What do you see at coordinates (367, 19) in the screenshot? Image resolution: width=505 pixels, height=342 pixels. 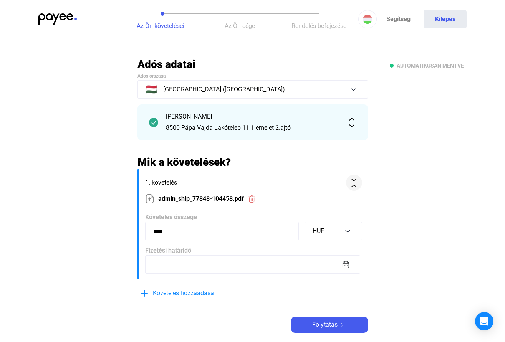 I see `img: HU` at bounding box center [367, 19].